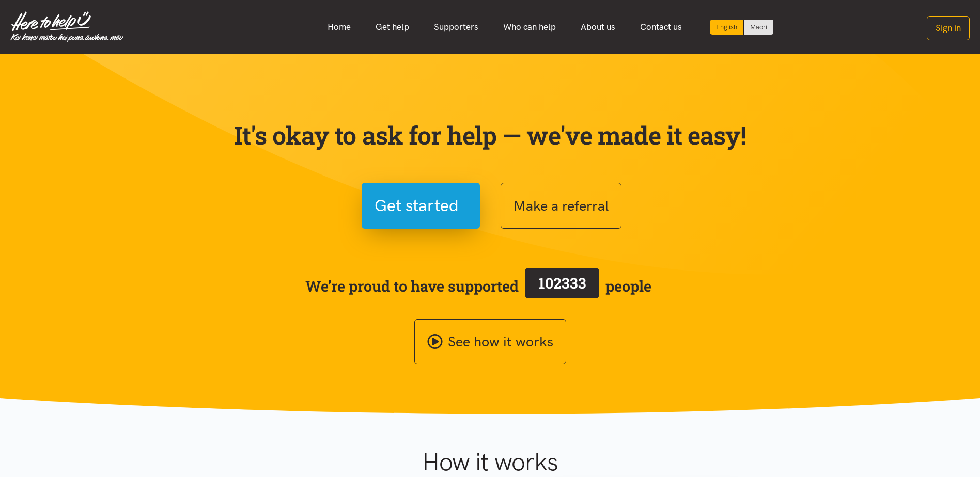  What do you see at coordinates (456, 27) in the screenshot?
I see `a: Supporters` at bounding box center [456, 27].